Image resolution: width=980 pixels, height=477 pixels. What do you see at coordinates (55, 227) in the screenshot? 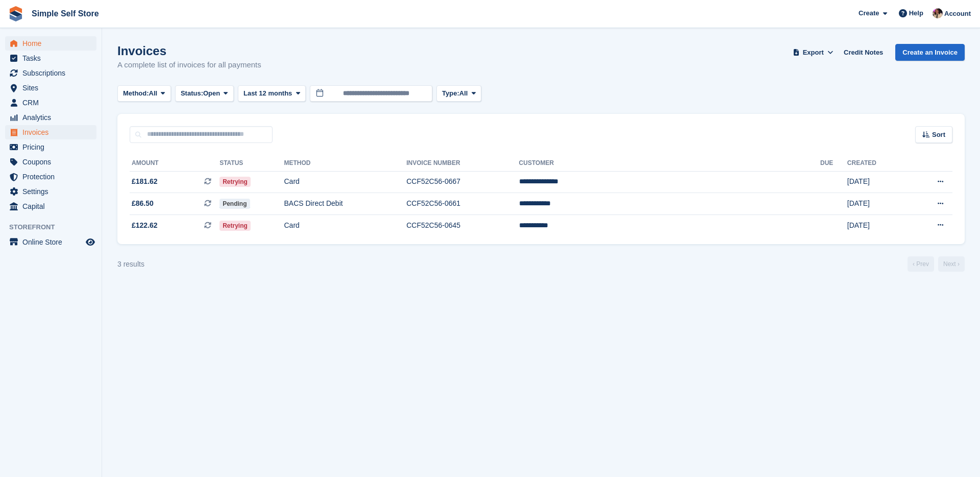
I see `span: Storefront` at bounding box center [55, 227].